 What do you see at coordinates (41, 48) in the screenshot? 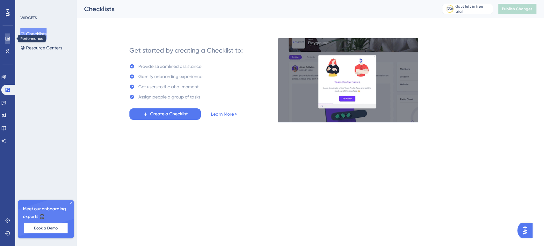
I see `button: Resource Centers` at bounding box center [41, 48].